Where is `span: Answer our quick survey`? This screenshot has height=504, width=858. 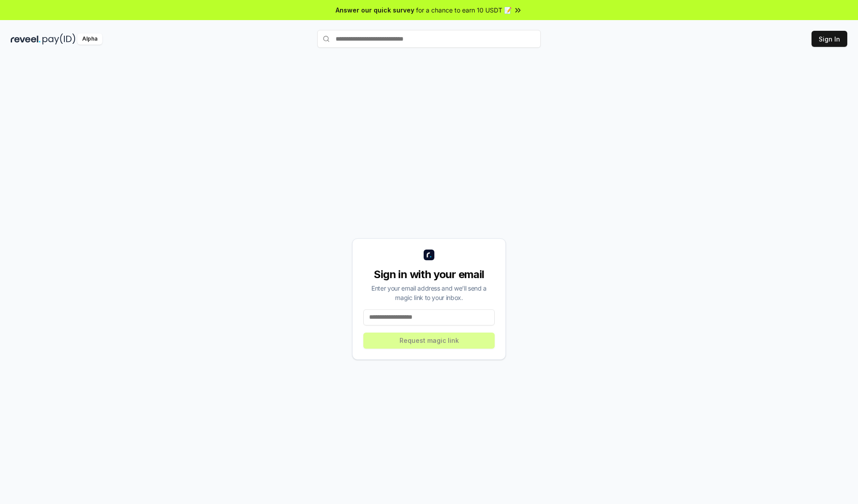 span: Answer our quick survey is located at coordinates (375, 10).